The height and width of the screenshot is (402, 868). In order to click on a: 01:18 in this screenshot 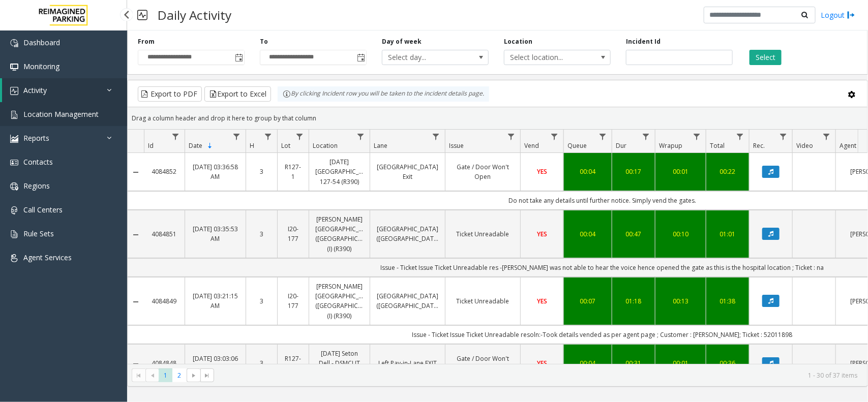, I will do `click(633, 301)`.